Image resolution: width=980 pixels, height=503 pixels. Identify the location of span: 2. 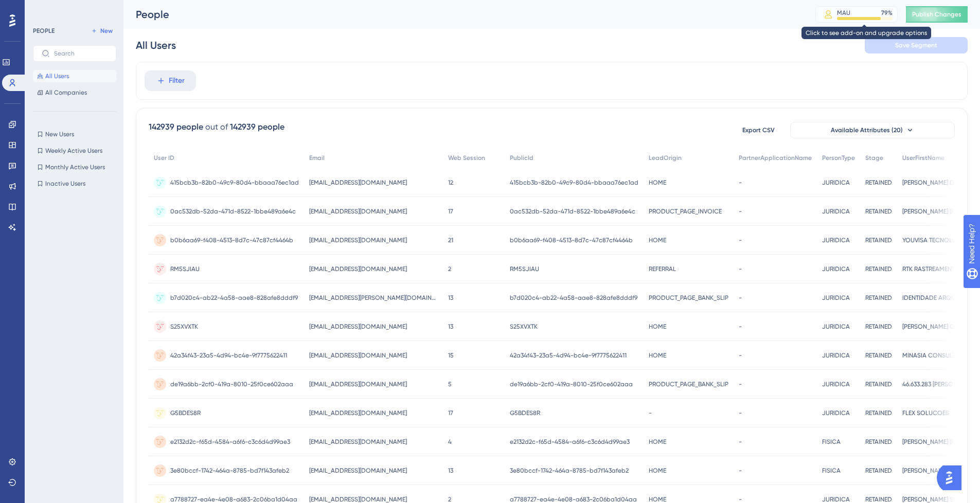
(450, 269).